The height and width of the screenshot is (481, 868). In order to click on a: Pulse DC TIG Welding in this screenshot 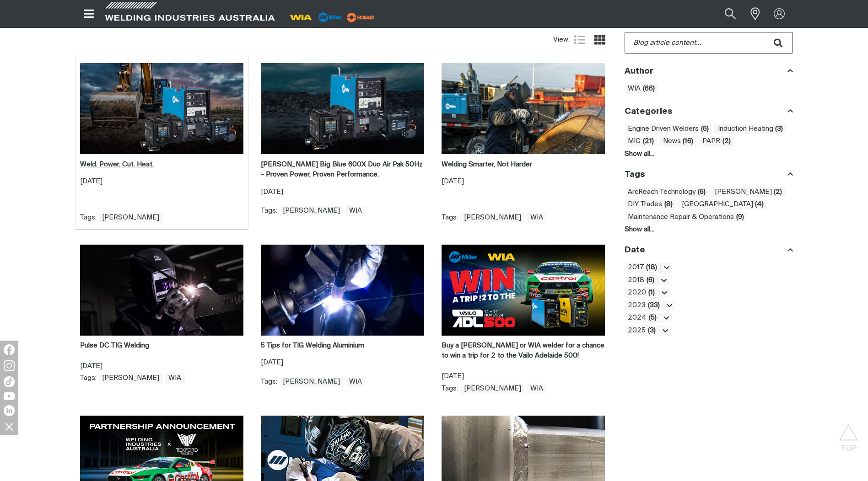, I will do `click(115, 345)`.